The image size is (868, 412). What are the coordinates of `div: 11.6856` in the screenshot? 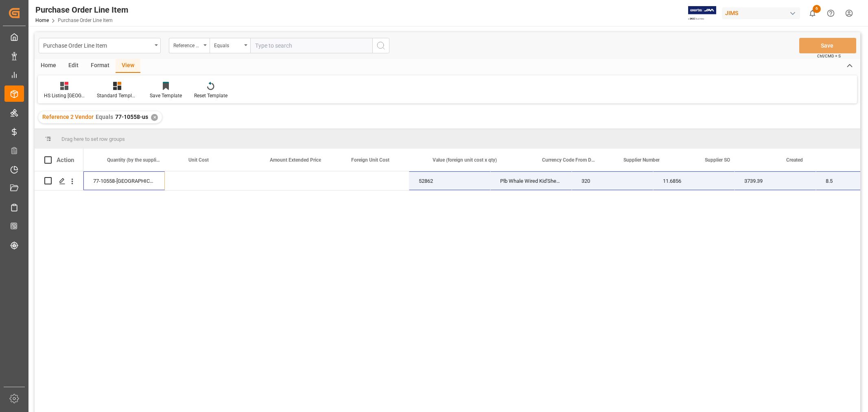 It's located at (694, 181).